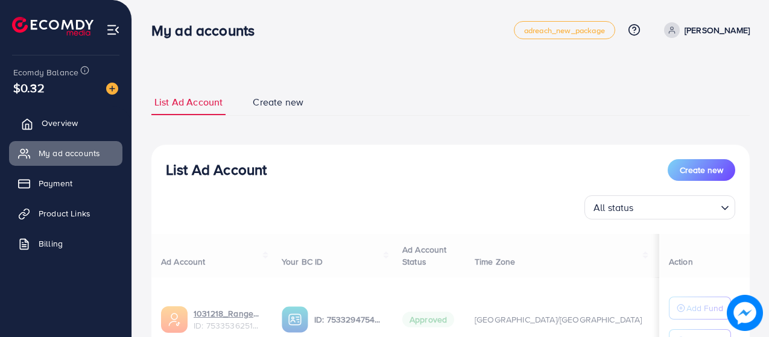 The width and height of the screenshot is (769, 337). Describe the element at coordinates (29, 87) in the screenshot. I see `span: $0.32` at that location.